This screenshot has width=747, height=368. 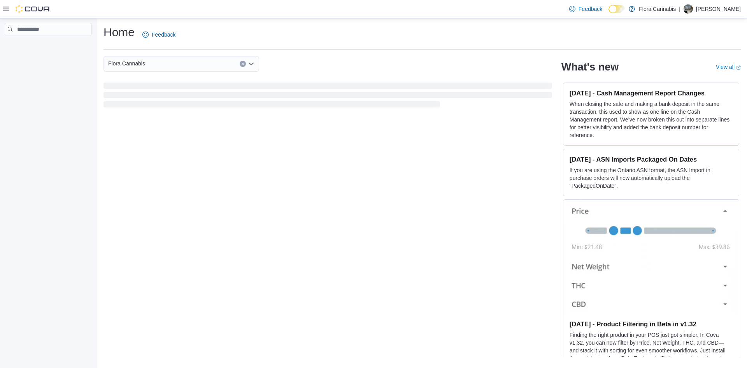 I want to click on h2: What's new, so click(x=590, y=67).